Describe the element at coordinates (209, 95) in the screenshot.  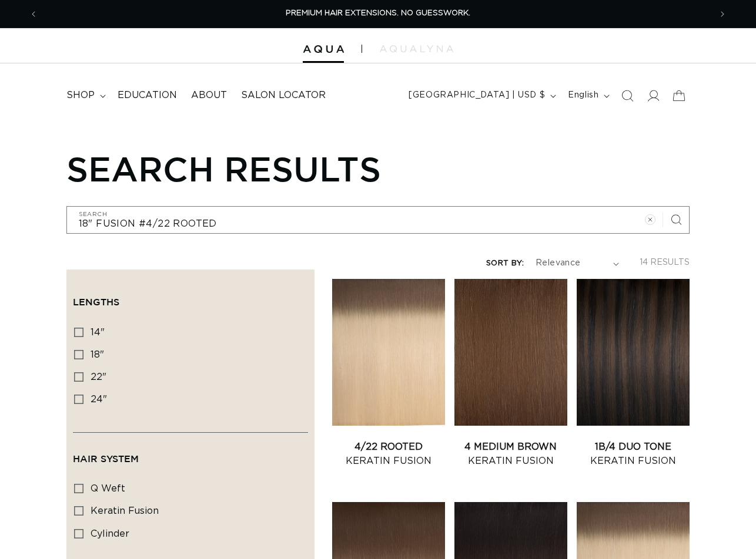
I see `a: About` at that location.